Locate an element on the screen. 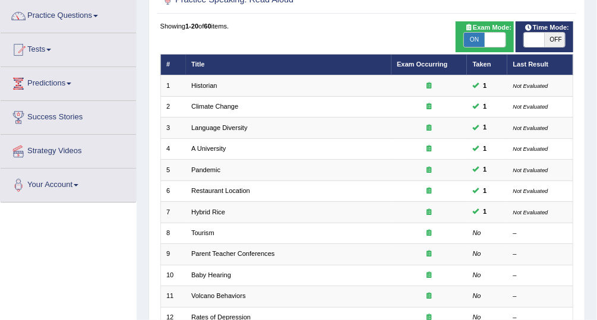  td: 6 is located at coordinates (173, 191).